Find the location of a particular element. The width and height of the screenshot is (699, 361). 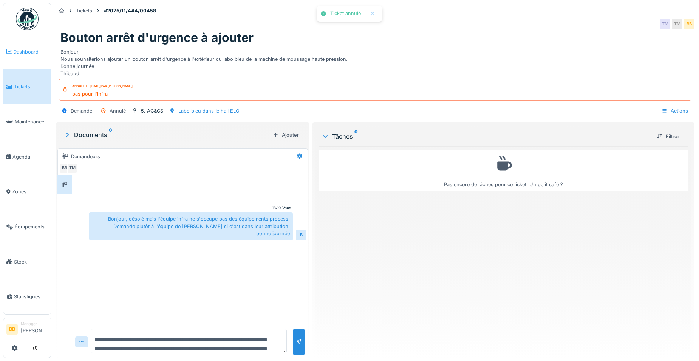

div: pas pour l'infra is located at coordinates (102, 94).